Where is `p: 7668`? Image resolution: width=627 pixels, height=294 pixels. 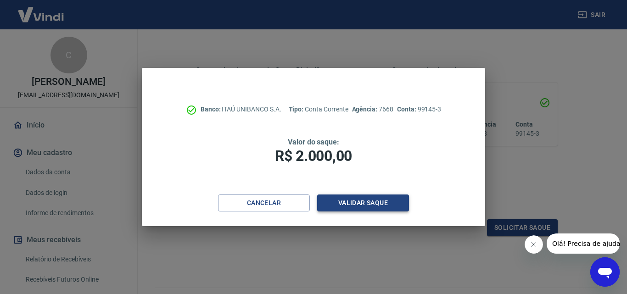
p: 7668 is located at coordinates (372, 109).